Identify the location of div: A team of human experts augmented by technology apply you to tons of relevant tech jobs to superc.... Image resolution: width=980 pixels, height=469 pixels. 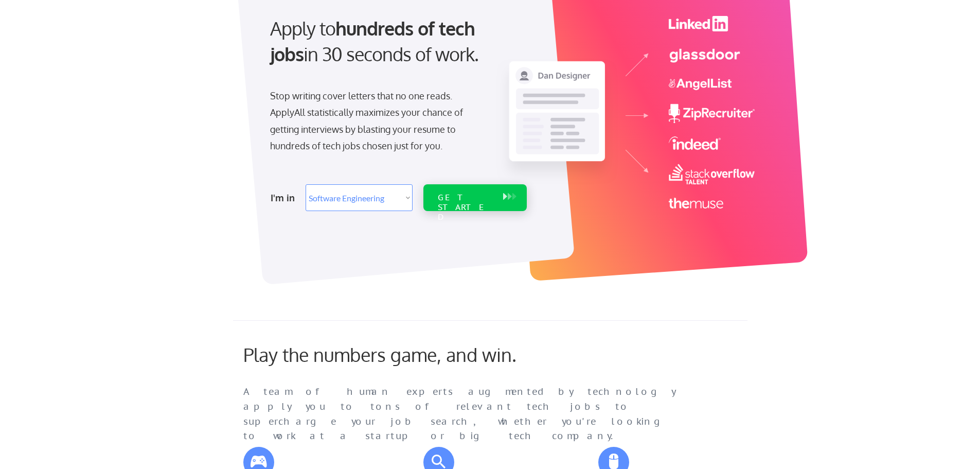
(470, 414).